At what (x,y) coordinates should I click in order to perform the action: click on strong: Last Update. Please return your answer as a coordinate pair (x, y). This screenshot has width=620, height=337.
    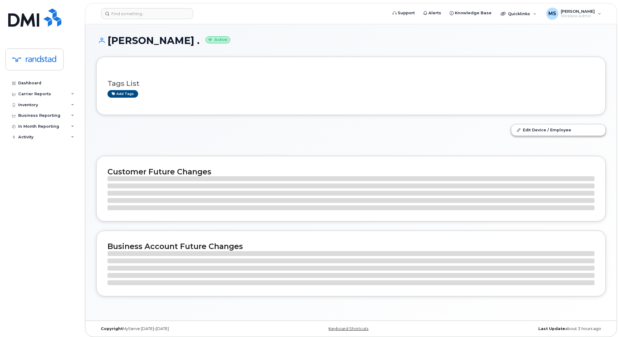
    Looking at the image, I should click on (551, 329).